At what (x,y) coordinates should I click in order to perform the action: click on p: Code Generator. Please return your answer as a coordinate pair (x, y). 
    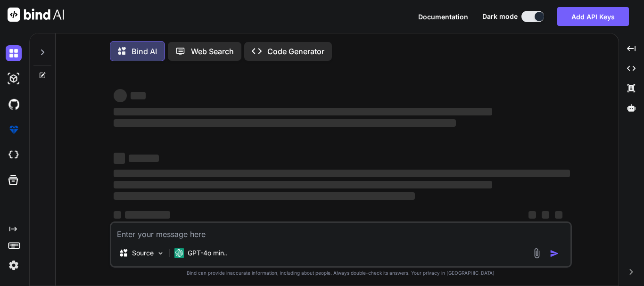
    Looking at the image, I should click on (296, 51).